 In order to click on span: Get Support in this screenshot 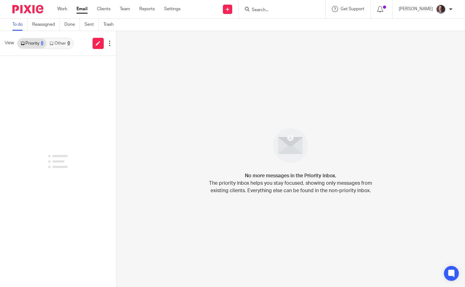, I will do `click(353, 9)`.